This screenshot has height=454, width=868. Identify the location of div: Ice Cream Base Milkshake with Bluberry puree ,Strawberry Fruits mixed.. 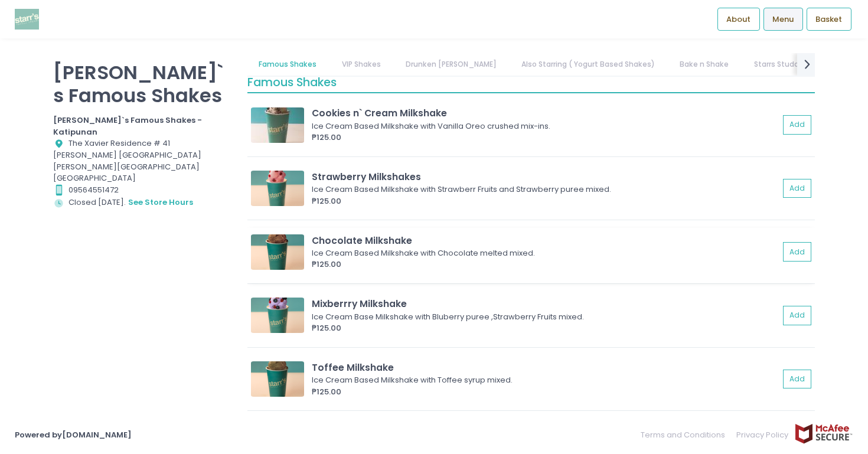
(544, 317).